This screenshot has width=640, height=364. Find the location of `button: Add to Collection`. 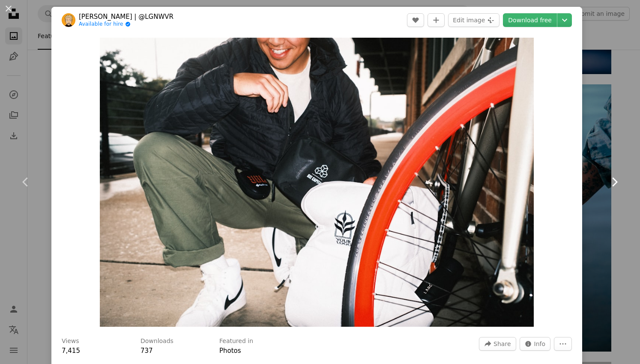

button: Add to Collection is located at coordinates (436, 20).